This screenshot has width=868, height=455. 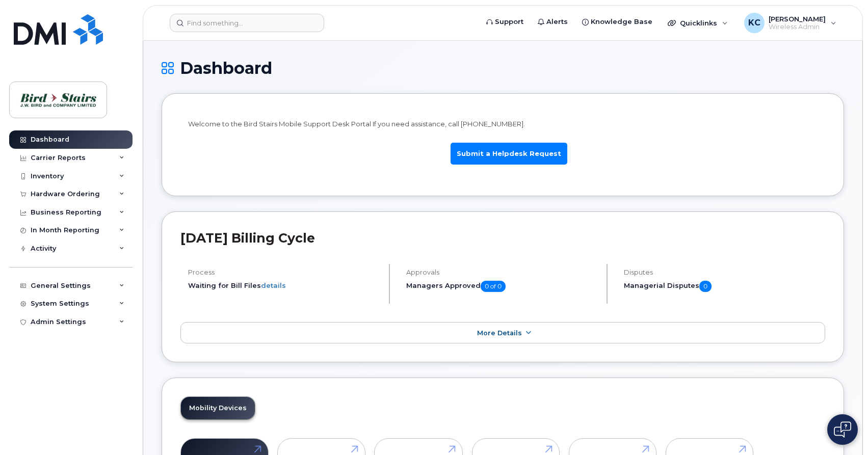 I want to click on a: Submit a Helpdesk Request, so click(x=509, y=153).